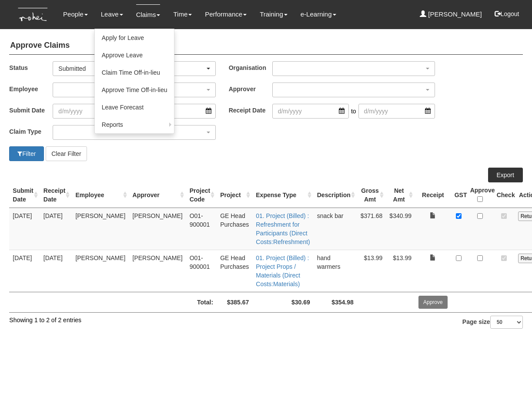 The image size is (532, 416). Describe the element at coordinates (282, 271) in the screenshot. I see `a: 01. Project (Billed) : Project Props / Materials (Direct Costs:Materials)` at that location.